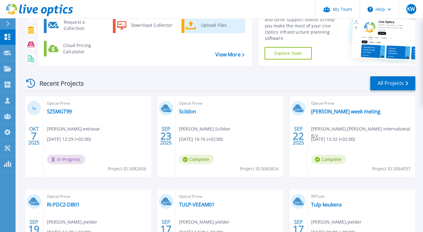 The width and height of the screenshot is (423, 232). What do you see at coordinates (76, 48) in the screenshot?
I see `a: Cloud Pricing Calculator` at bounding box center [76, 48].